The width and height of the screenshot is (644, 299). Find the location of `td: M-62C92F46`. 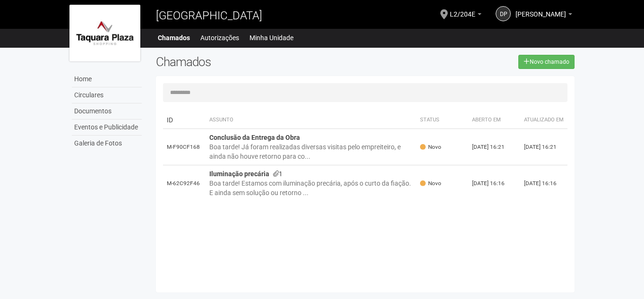

td: M-62C92F46 is located at coordinates (184, 183).